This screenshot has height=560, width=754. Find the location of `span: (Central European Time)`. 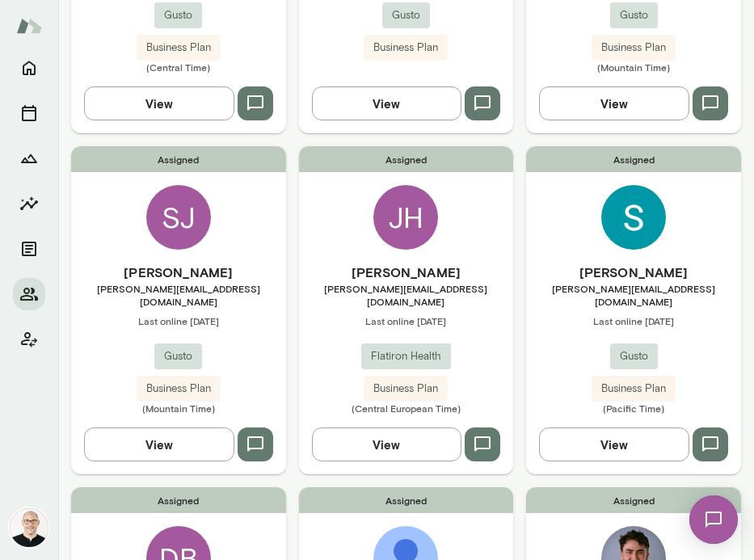

span: (Central European Time) is located at coordinates (407, 408).